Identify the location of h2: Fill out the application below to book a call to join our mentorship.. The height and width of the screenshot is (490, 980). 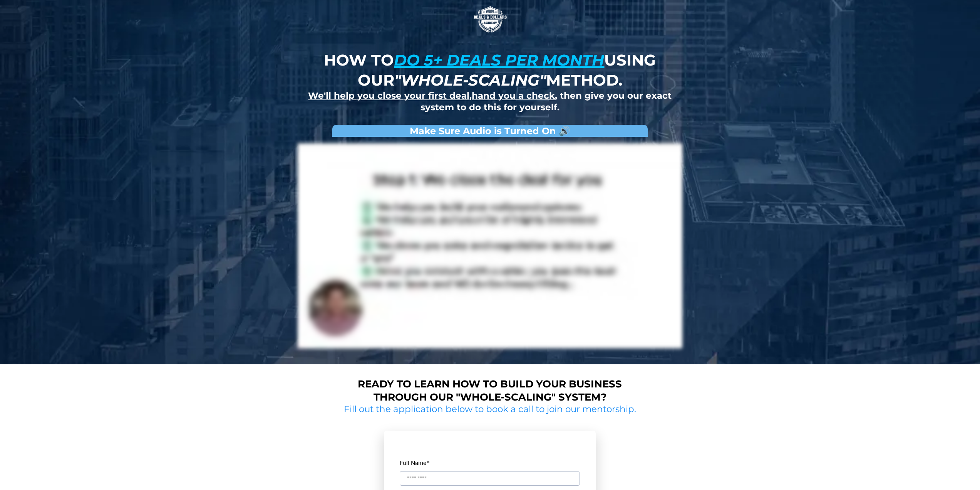
(490, 409).